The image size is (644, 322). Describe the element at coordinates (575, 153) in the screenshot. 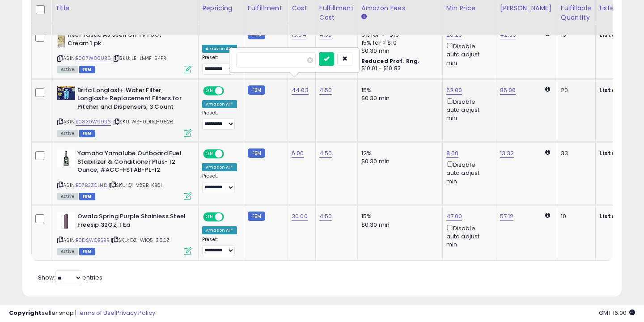

I see `div: 33` at that location.